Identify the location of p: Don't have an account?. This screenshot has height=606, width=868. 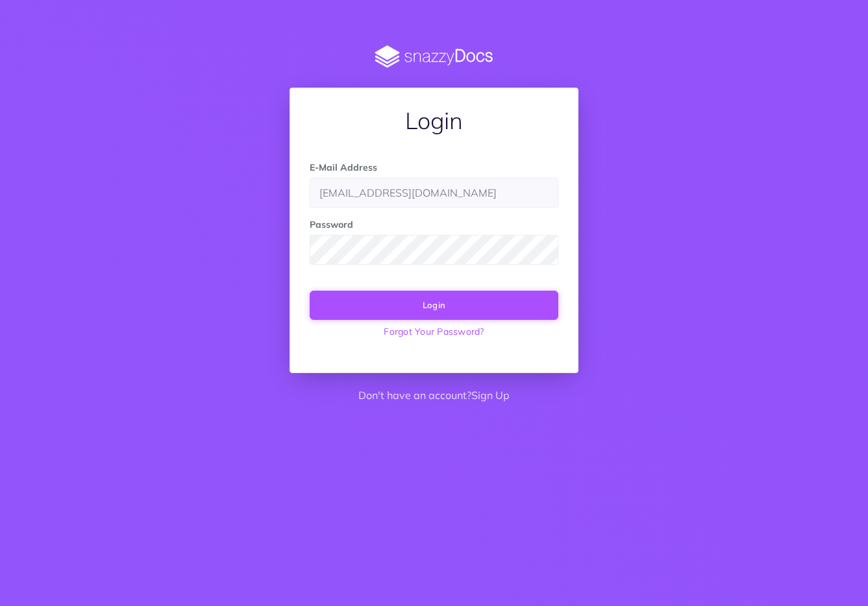
(434, 396).